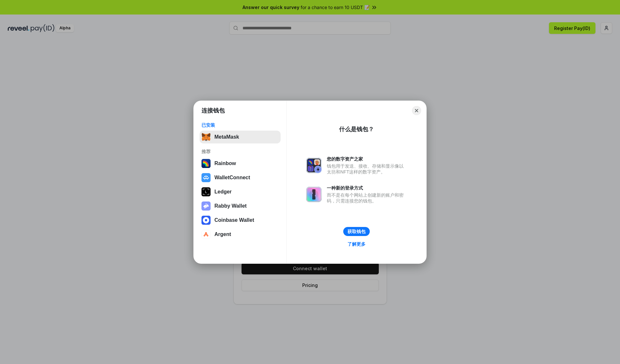 The height and width of the screenshot is (364, 620). What do you see at coordinates (223, 192) in the screenshot?
I see `div: Ledger` at bounding box center [223, 192].